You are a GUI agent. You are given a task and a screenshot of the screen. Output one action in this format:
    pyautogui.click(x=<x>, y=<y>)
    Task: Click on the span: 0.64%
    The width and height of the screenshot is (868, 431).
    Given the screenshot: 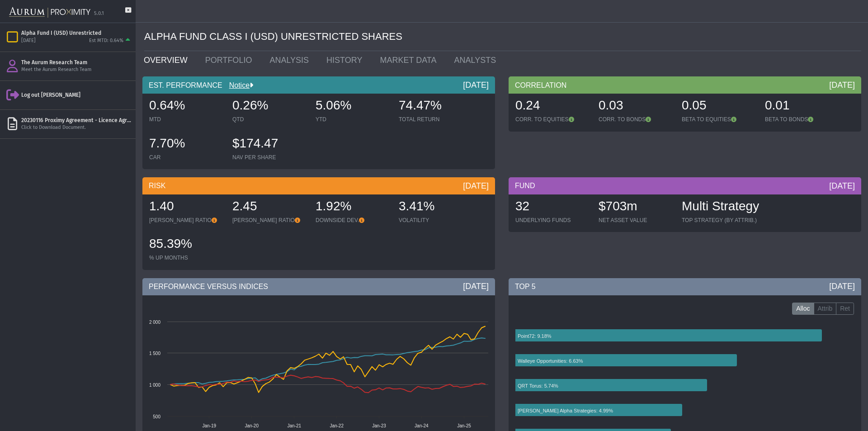 What is the action you would take?
    pyautogui.click(x=167, y=105)
    